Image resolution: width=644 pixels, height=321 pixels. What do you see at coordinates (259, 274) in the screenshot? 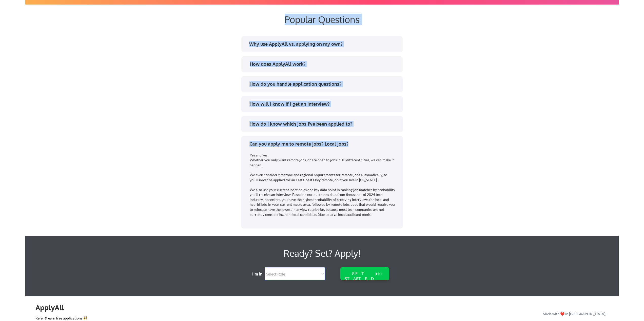
I see `div: I'm in` at bounding box center [259, 274].